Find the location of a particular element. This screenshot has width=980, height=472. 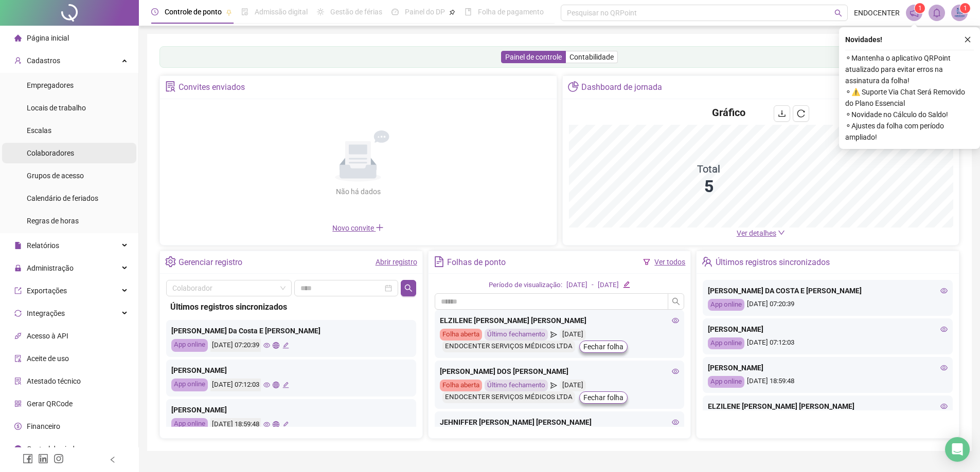

span: Acesso à API is located at coordinates (47, 336).